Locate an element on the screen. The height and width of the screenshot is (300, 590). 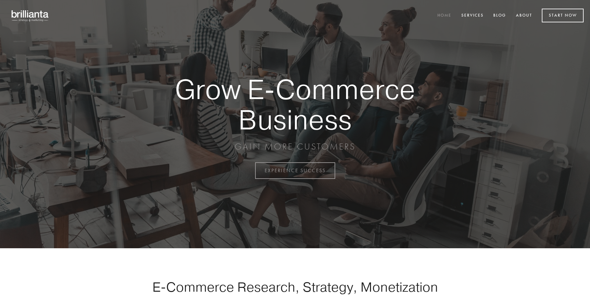
h1: E-Commerce Research, Strategy, Monetization is located at coordinates (295, 287).